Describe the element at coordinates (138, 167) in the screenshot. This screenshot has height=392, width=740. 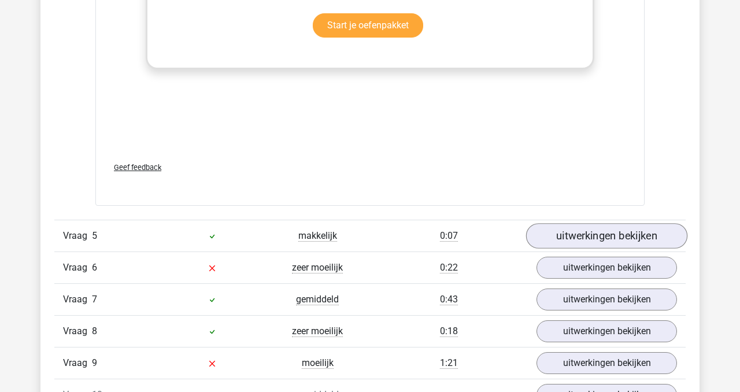
I see `span: Geef feedback` at that location.